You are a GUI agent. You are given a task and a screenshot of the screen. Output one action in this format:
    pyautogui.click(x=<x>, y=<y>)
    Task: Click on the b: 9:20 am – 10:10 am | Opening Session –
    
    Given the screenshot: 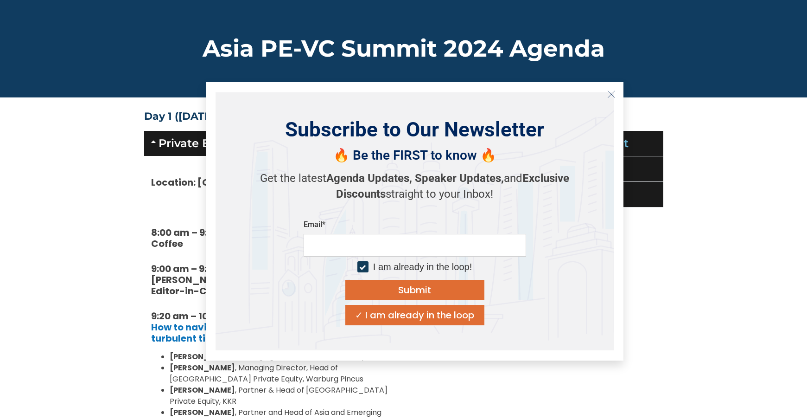 What is the action you would take?
    pyautogui.click(x=269, y=327)
    